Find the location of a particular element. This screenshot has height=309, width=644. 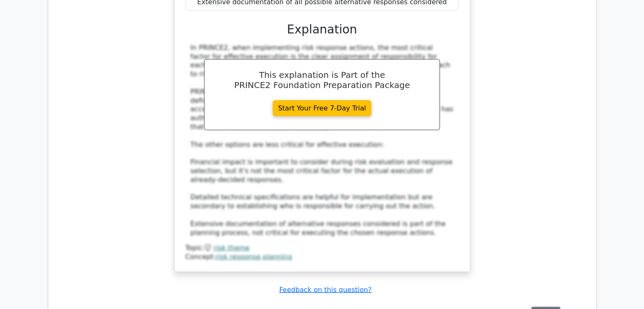

h3: Explanation is located at coordinates (322, 30).